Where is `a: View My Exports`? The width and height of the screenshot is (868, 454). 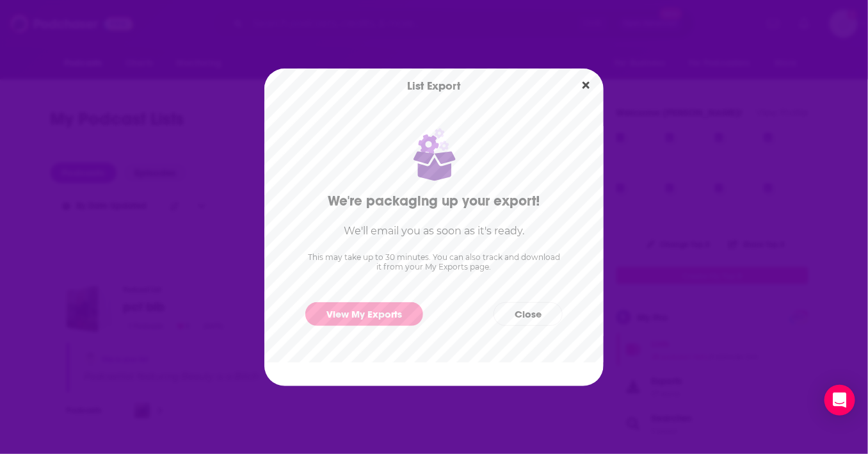
a: View My Exports is located at coordinates (364, 313).